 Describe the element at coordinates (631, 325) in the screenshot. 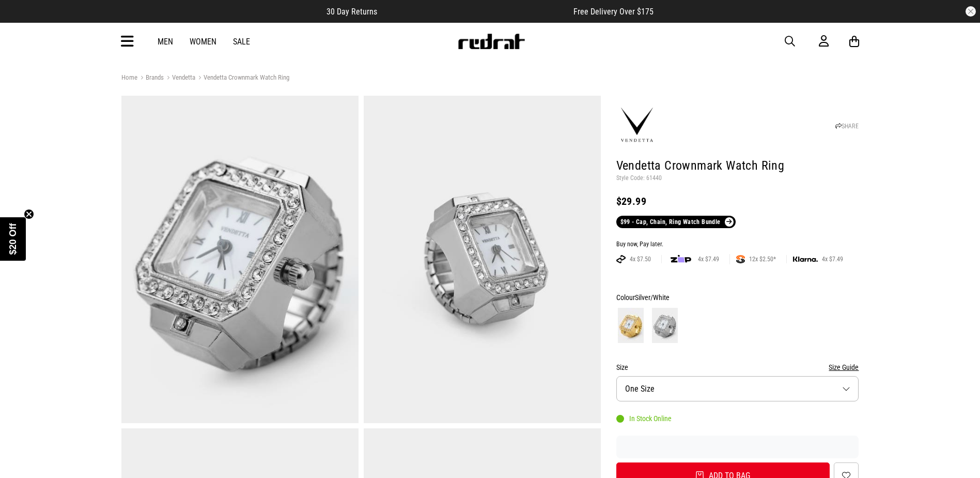

I see `img: Gold/White` at that location.